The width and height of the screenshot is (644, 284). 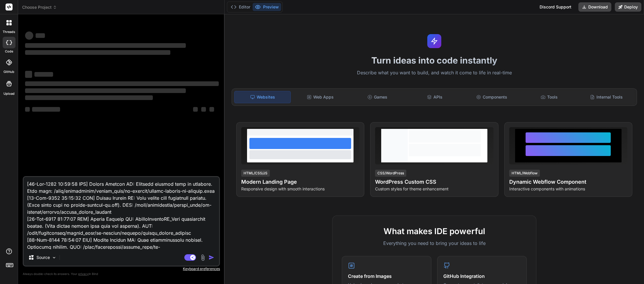 What do you see at coordinates (549, 97) in the screenshot?
I see `div: Tools` at bounding box center [549, 97].